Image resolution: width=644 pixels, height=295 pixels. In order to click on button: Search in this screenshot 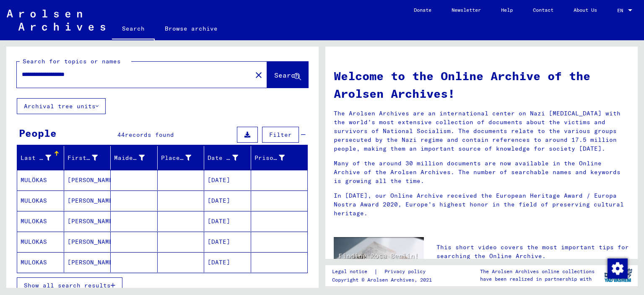, I will do `click(288, 75)`.